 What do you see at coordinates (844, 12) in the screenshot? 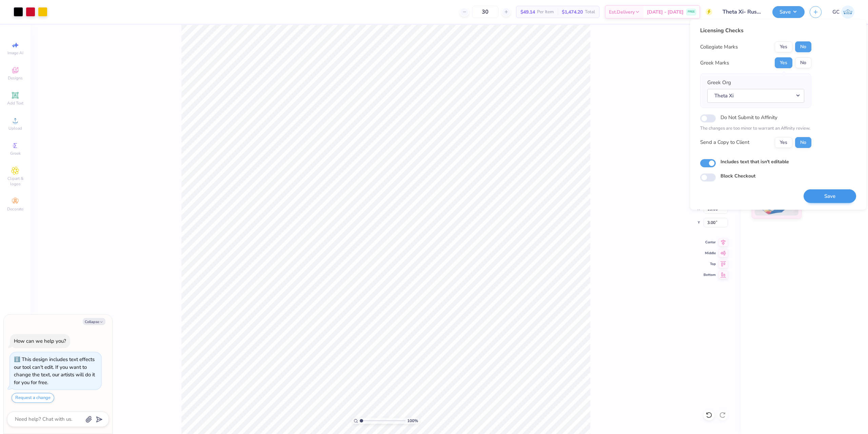
I see `a: GC` at bounding box center [844, 12].